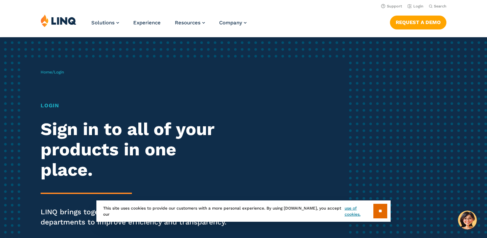 The height and width of the screenshot is (238, 487). Describe the element at coordinates (244, 211) in the screenshot. I see `div: This site uses cookies to provide our customers with a more personal experience. By using [DOMAIN...` at that location.